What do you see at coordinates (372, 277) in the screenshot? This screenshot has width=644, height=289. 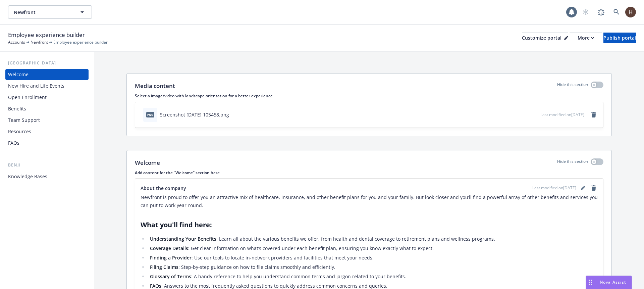 I see `li: : A handy reference to help you understand common terms and jargon related to your benefits.` at bounding box center [372, 277].